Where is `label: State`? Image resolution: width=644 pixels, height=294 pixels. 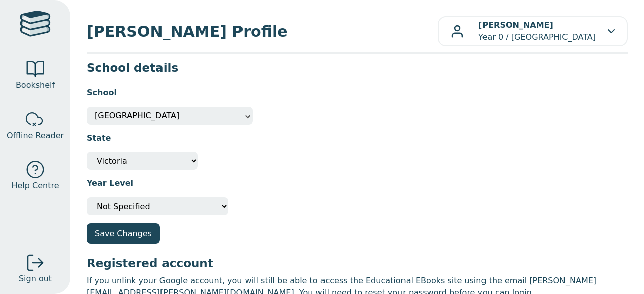 label: State is located at coordinates (99, 138).